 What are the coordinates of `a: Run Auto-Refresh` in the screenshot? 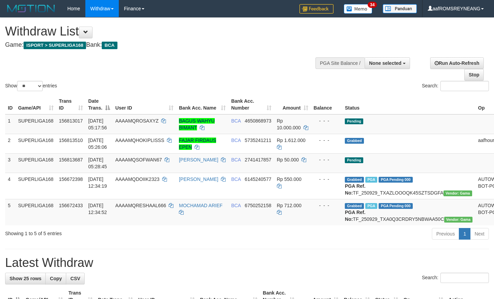 It's located at (457, 63).